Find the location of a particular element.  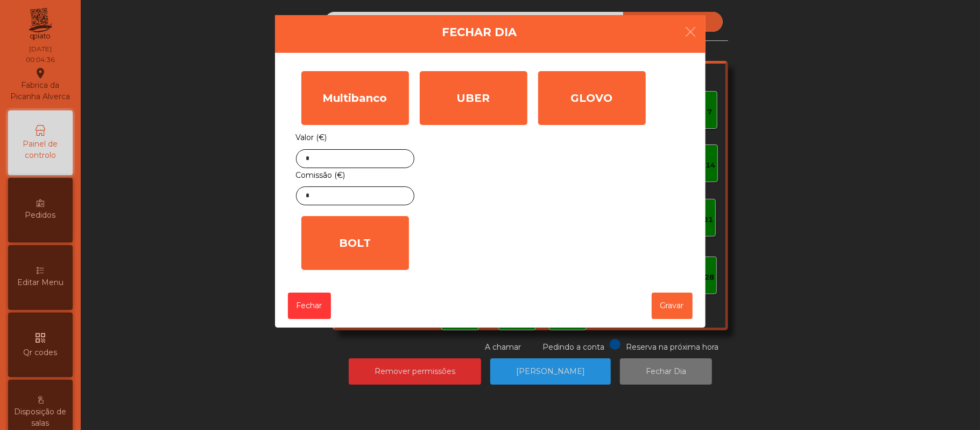

div: Multibanco is located at coordinates (355, 98).